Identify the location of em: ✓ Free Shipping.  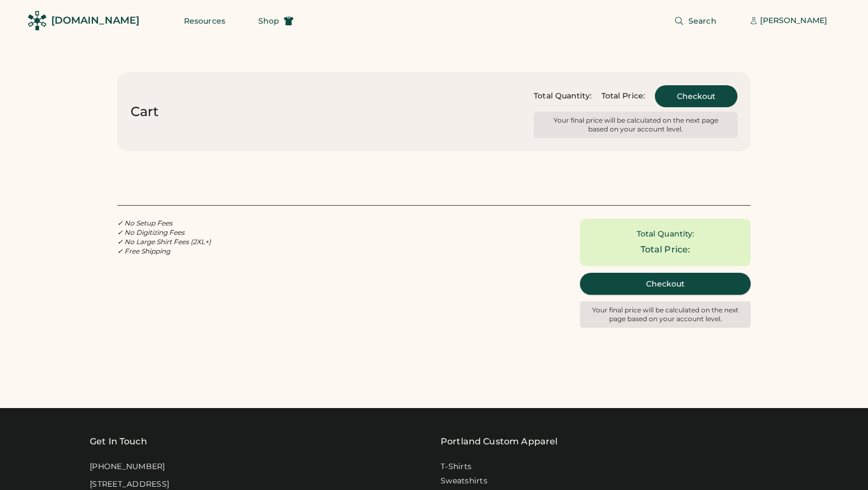
(143, 251).